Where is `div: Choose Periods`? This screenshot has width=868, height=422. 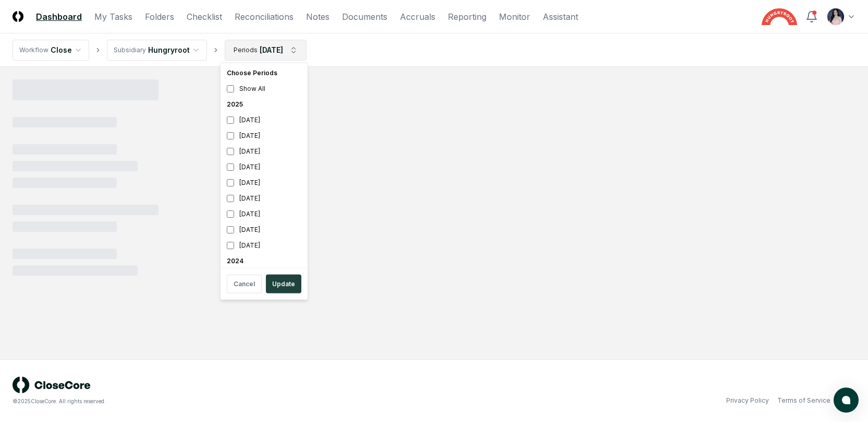
div: Choose Periods is located at coordinates (264, 73).